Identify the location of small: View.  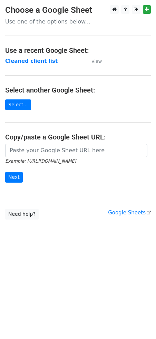
(97, 61).